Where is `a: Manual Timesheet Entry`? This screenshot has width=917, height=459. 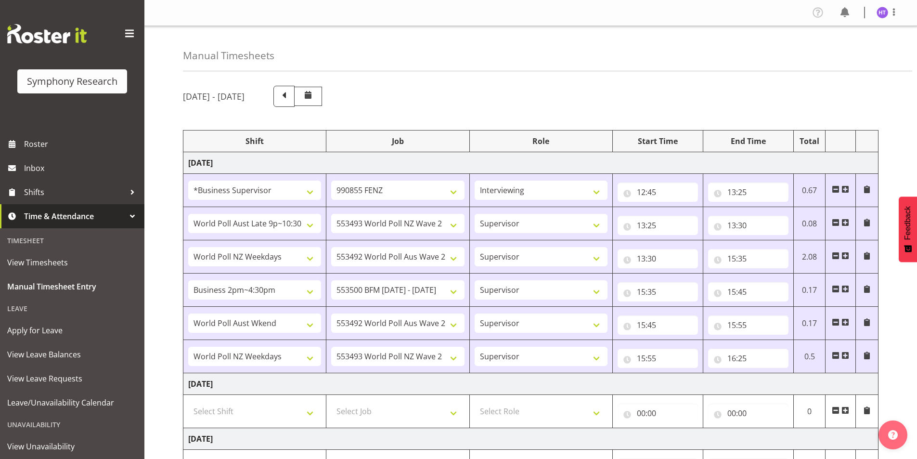 a: Manual Timesheet Entry is located at coordinates (72, 287).